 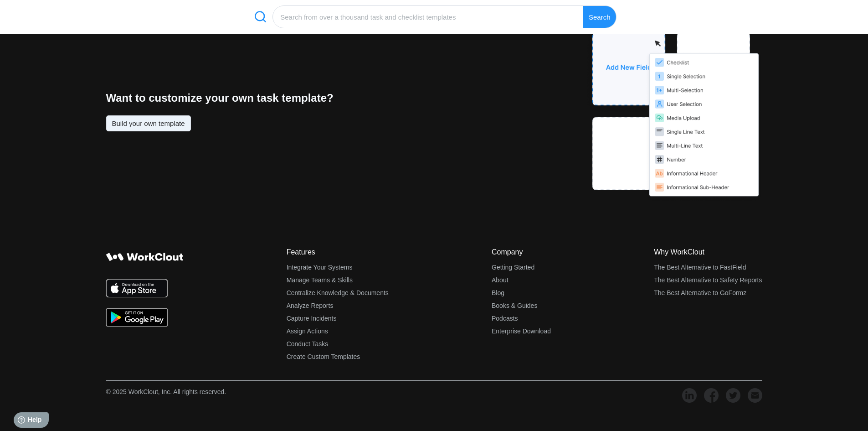 I want to click on div: The Best Alternative to Safety Reports, so click(x=707, y=280).